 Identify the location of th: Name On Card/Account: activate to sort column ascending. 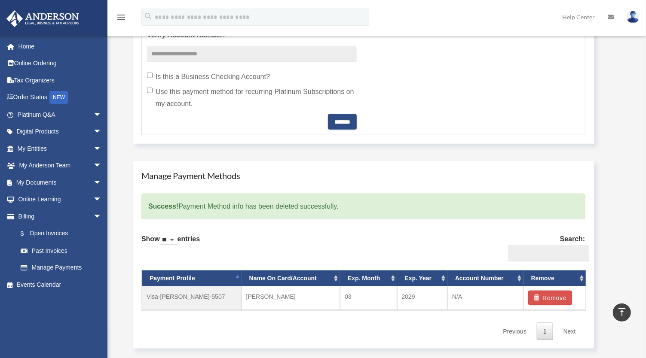
(291, 279).